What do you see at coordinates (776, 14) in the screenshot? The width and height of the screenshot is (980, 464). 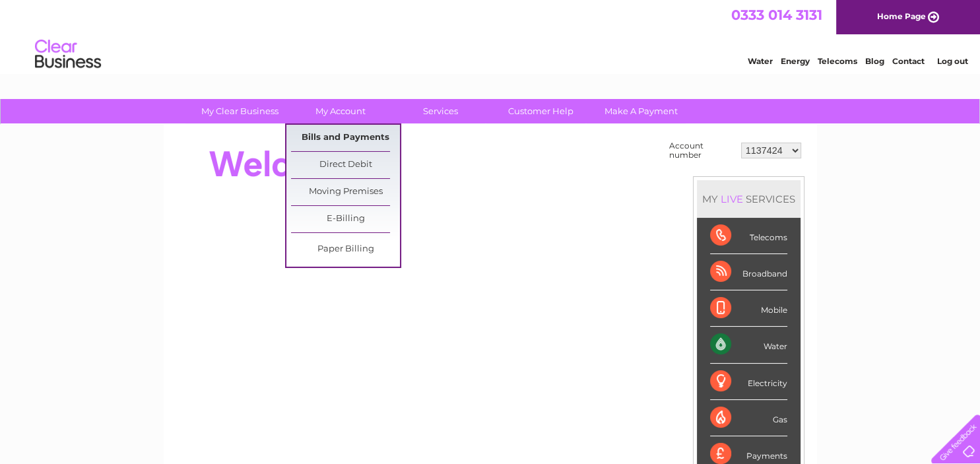 I see `span: 0333 014 3131` at bounding box center [776, 14].